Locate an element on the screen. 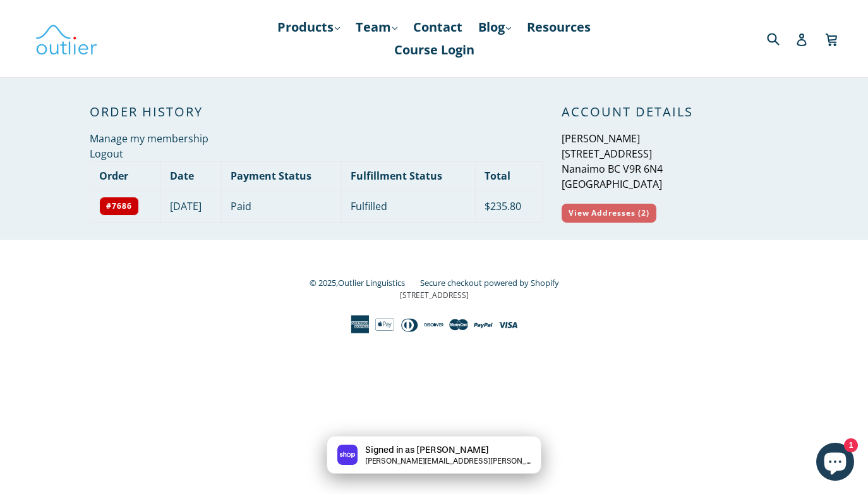  th: Order is located at coordinates (126, 175).